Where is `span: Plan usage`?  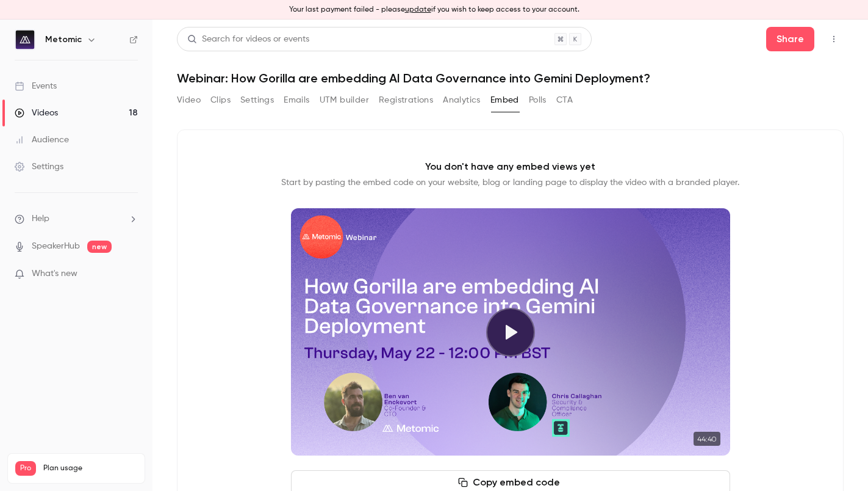
span: Plan usage is located at coordinates (90, 468).